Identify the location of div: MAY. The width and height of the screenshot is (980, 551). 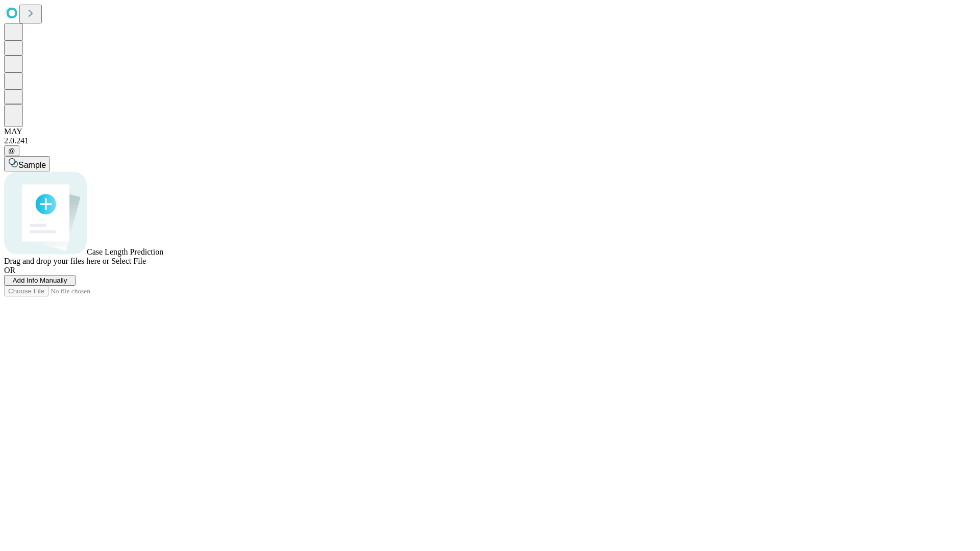
(490, 132).